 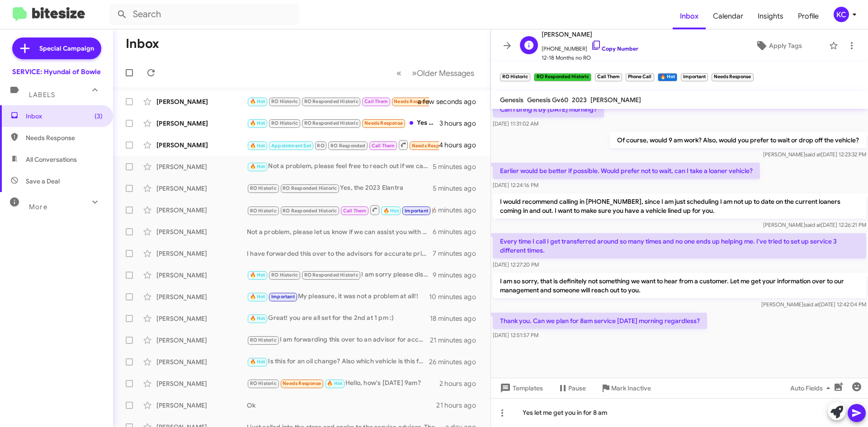 I want to click on div: 6 minutes ago, so click(x=458, y=210).